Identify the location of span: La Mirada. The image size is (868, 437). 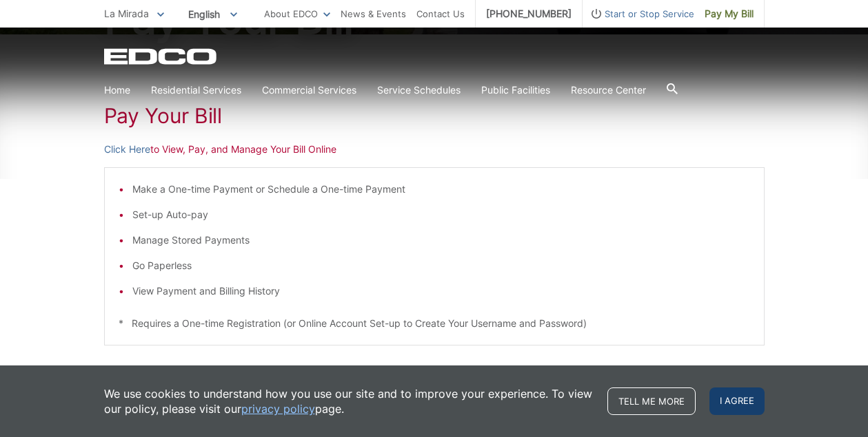
(126, 13).